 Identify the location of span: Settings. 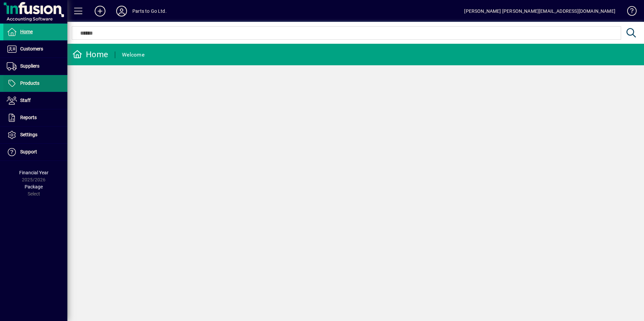
(28, 135).